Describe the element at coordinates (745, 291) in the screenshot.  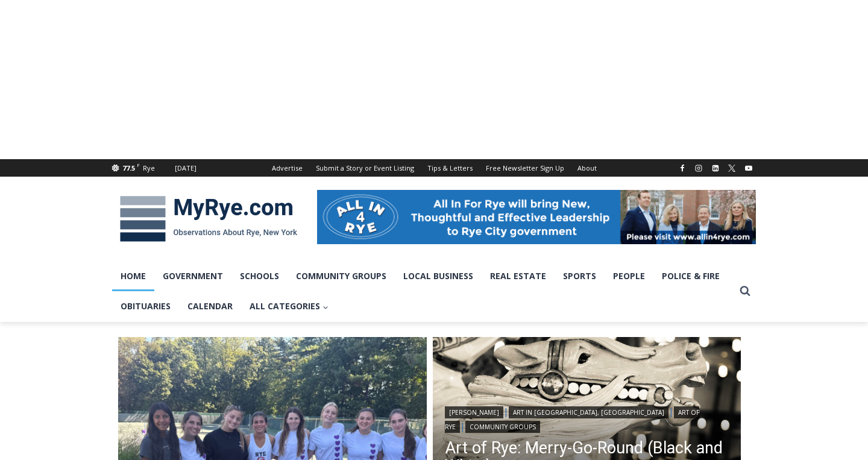
I see `button: View Search Form` at that location.